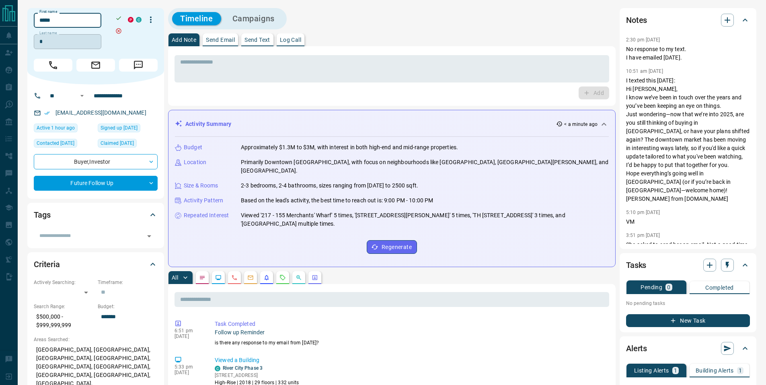 Image resolution: width=766 pixels, height=385 pixels. What do you see at coordinates (220, 40) in the screenshot?
I see `p: Send Email` at bounding box center [220, 40].